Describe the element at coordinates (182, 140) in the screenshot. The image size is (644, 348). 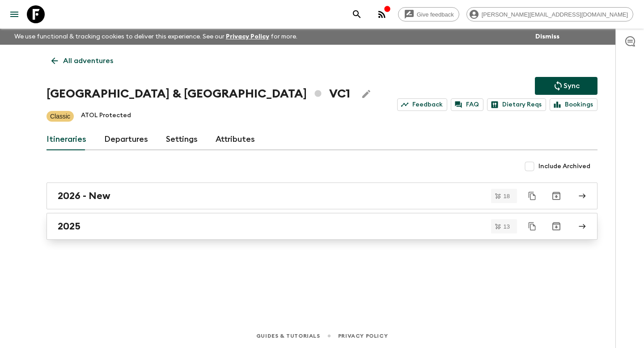
I see `a: Settings` at that location.